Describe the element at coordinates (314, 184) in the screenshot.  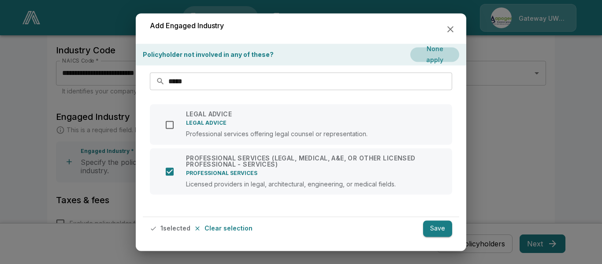
I see `p: Licensed providers in legal, architectural, engineering, or medical fields.` at that location.